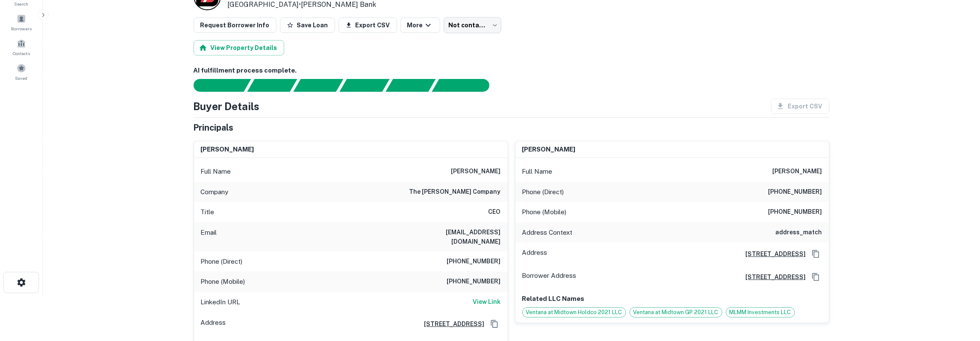 This screenshot has width=980, height=341. What do you see at coordinates (235, 25) in the screenshot?
I see `button: Request Borrower Info` at bounding box center [235, 25].